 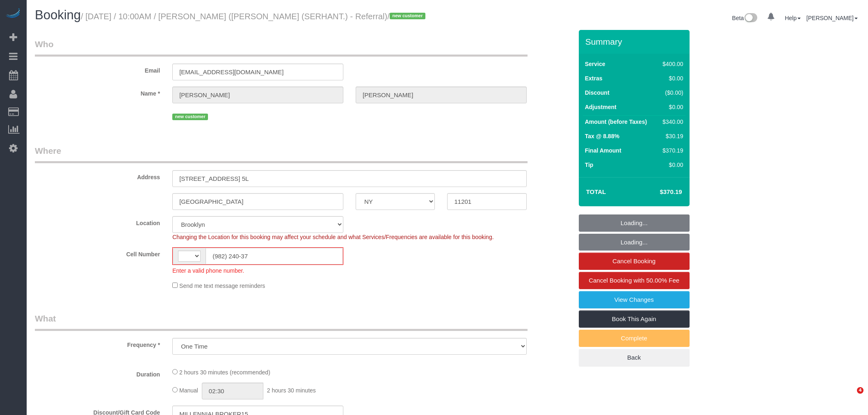 I want to click on label: Email, so click(x=97, y=69).